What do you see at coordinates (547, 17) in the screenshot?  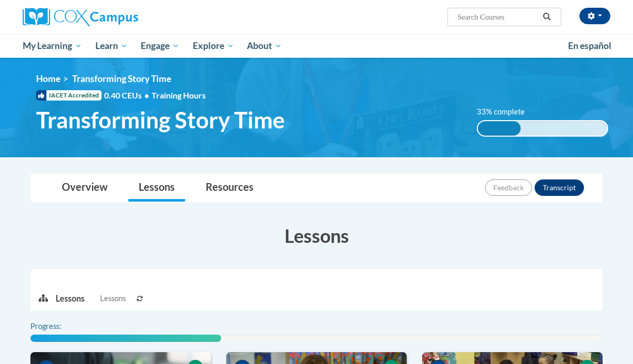 I see `button: Search` at bounding box center [547, 17].